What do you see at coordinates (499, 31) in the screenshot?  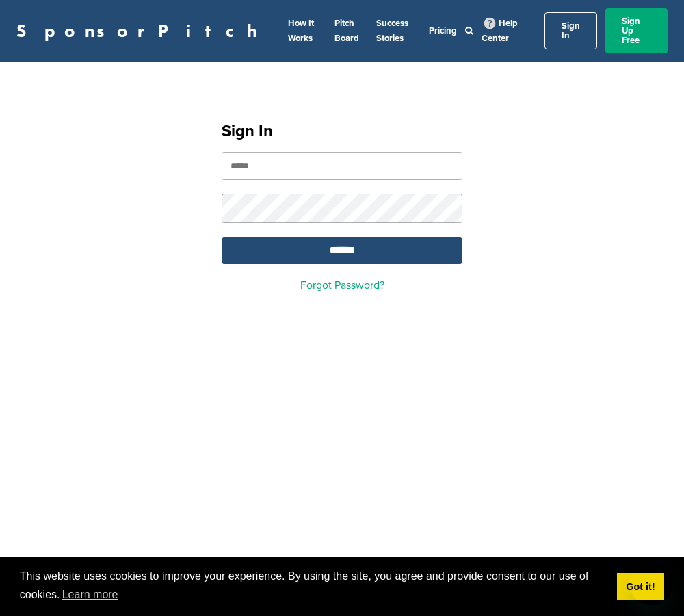 I see `a: Help Center` at bounding box center [499, 31].